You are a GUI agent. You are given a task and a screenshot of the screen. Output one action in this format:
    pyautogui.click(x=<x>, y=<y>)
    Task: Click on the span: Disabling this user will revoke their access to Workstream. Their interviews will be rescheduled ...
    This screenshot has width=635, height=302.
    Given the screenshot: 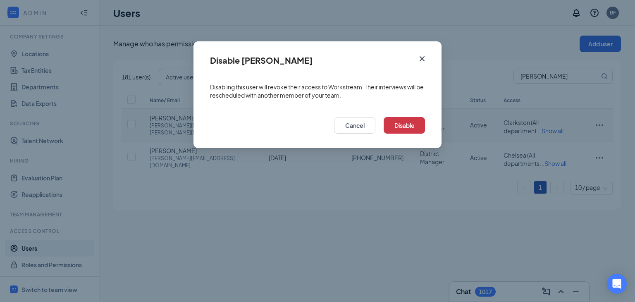 What is the action you would take?
    pyautogui.click(x=317, y=91)
    